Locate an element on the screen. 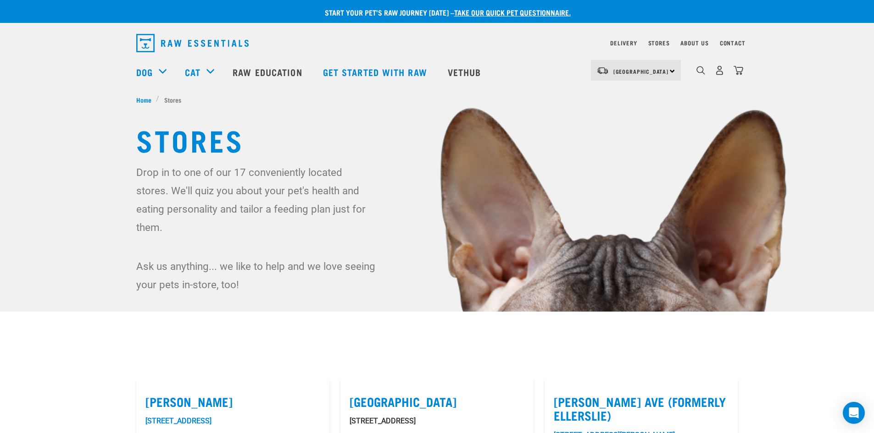  img: user.png is located at coordinates (719, 70).